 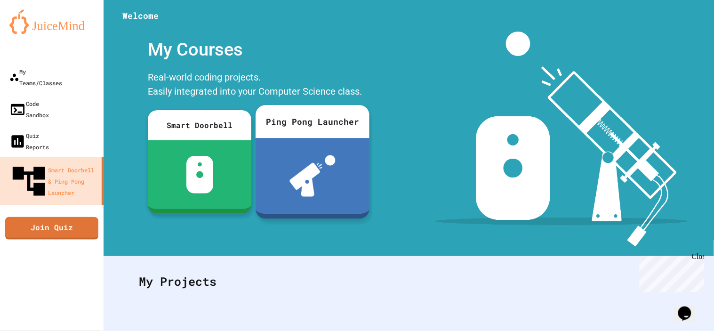 What do you see at coordinates (200, 125) in the screenshot?
I see `div: Smart Doorbell` at bounding box center [200, 125].